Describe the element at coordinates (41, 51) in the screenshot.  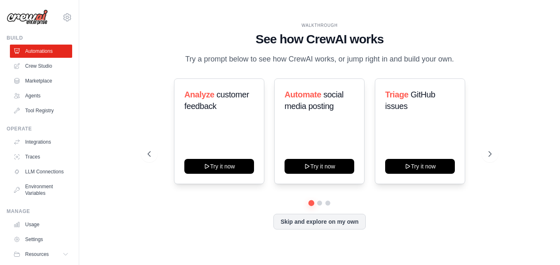
I see `a: Automations` at that location.